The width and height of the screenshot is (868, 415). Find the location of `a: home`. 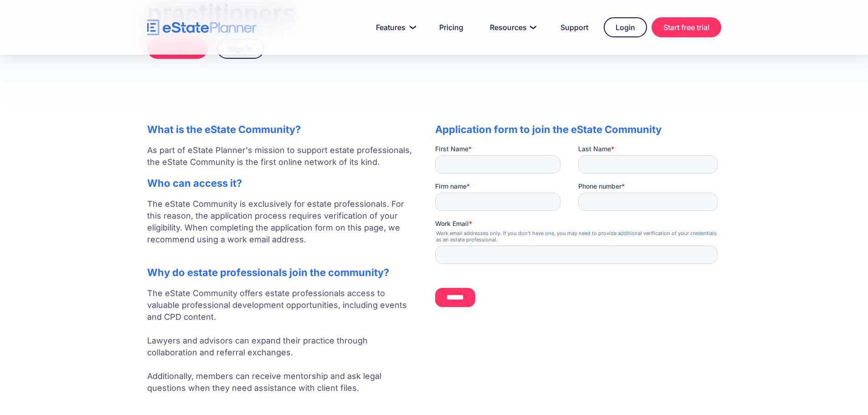

a: home is located at coordinates (202, 27).